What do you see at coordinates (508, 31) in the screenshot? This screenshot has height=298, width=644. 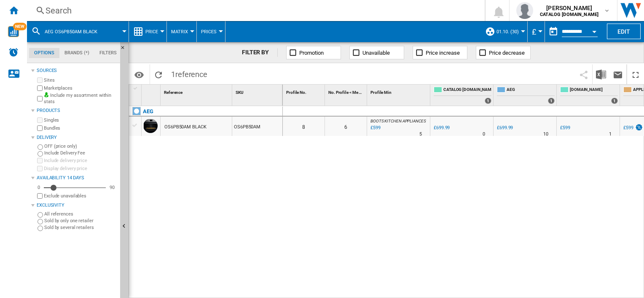 I see `span: 01.10. (30)` at bounding box center [508, 31].